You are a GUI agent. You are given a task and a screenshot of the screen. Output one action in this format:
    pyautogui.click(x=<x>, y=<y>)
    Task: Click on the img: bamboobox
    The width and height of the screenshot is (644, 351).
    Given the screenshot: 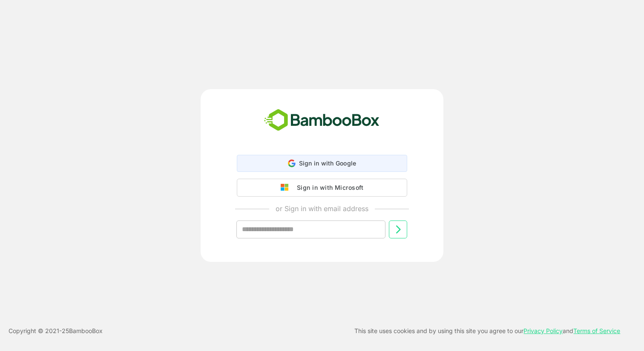 What is the action you would take?
    pyautogui.click(x=322, y=120)
    